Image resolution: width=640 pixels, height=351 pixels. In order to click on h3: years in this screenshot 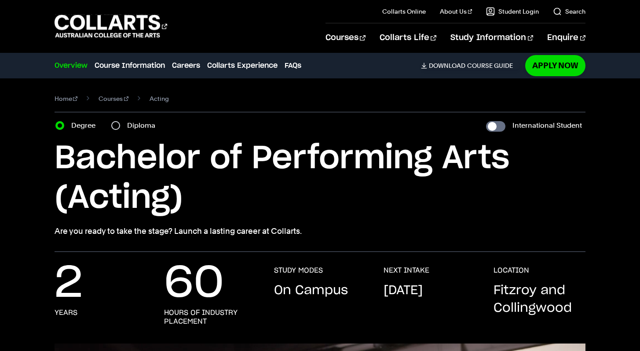, I will do `click(66, 313)`.